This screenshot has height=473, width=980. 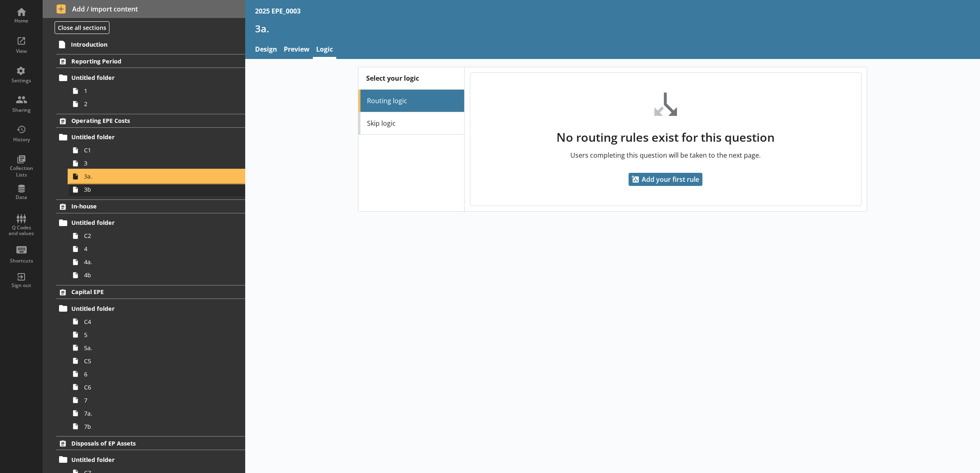 I want to click on a: 3a., so click(x=157, y=177).